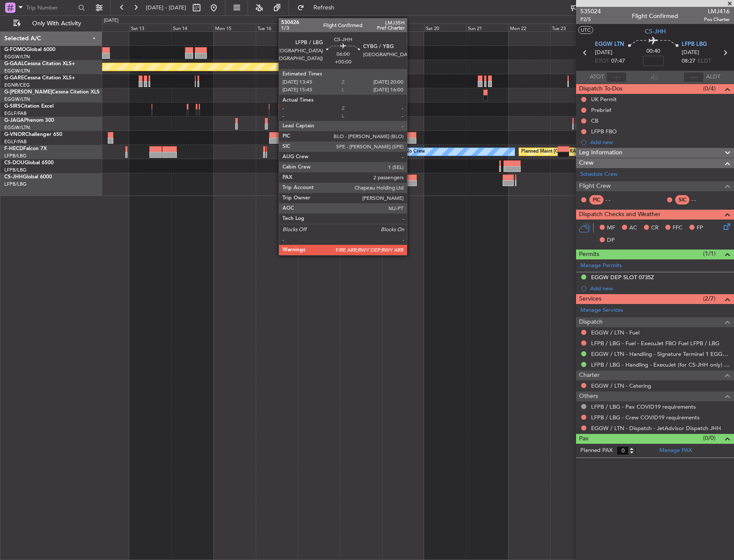  What do you see at coordinates (39, 78) in the screenshot?
I see `a: G-GARECessna Citation XLS+` at bounding box center [39, 78].